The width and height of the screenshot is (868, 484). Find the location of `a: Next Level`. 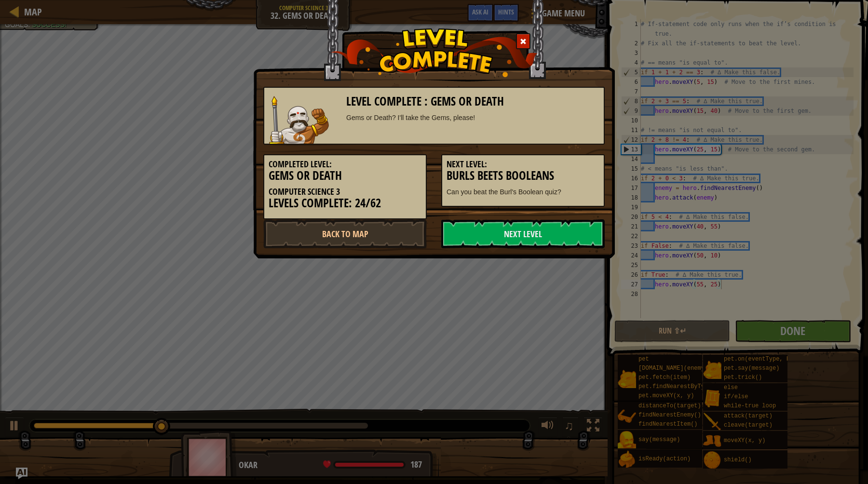

a: Next Level is located at coordinates (523, 234).